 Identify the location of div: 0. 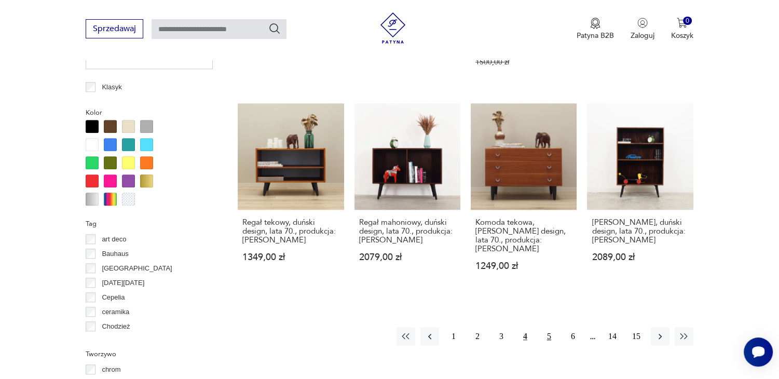
(687, 21).